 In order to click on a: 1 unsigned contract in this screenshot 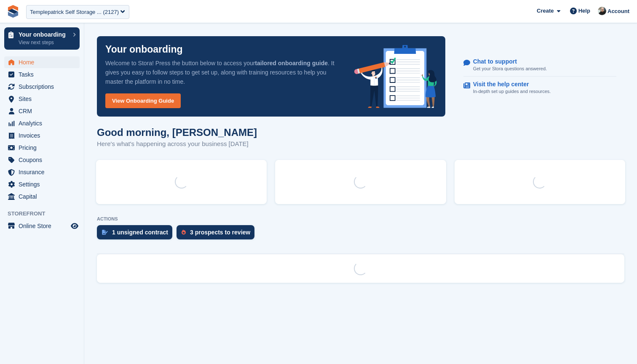, I will do `click(136, 234)`.